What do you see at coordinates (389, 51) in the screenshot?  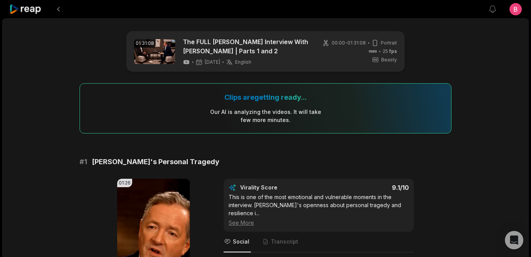 I see `span: 25` at bounding box center [389, 51].